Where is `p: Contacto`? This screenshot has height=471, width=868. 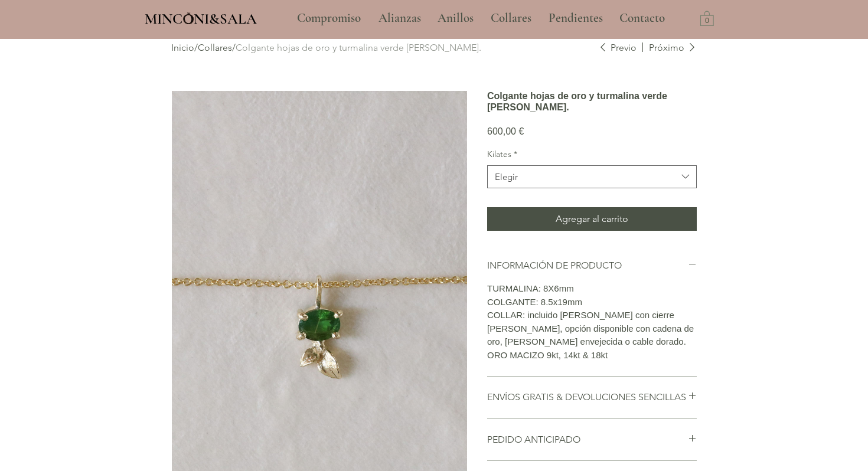 p: Contacto is located at coordinates (642, 18).